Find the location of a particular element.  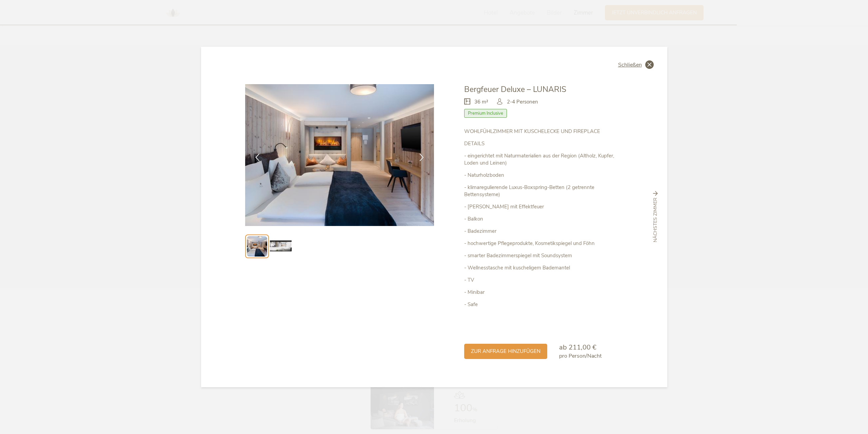

p: - Wellnesstasche mit kuscheligem Bademantel is located at coordinates (543, 268).